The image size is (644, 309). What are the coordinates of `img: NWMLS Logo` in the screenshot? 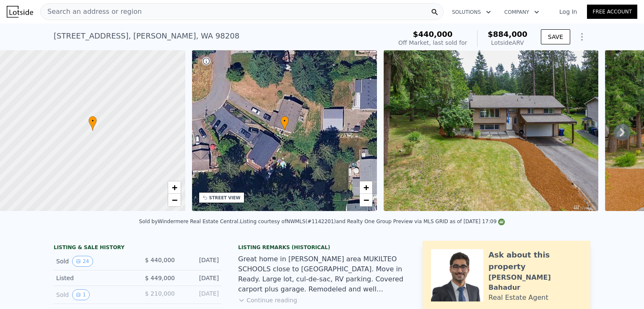 It's located at (502, 222).